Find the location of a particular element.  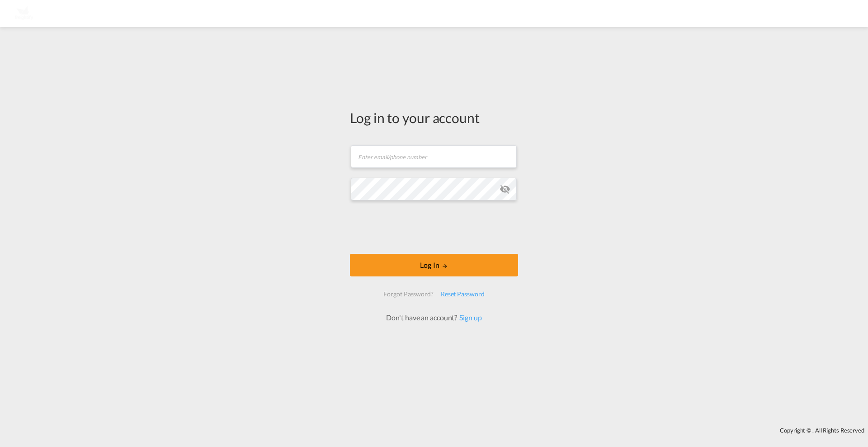

div: Don't have an account? is located at coordinates (433, 318).